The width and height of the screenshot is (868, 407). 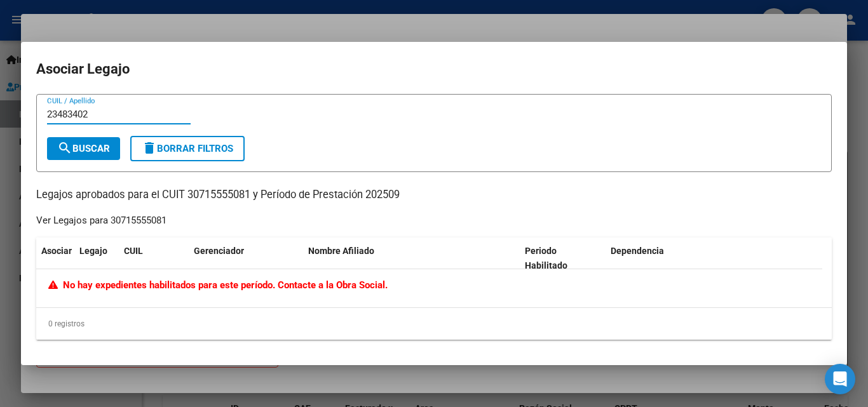 What do you see at coordinates (714, 258) in the screenshot?
I see `datatable-header-cell: Dependencia` at bounding box center [714, 258].